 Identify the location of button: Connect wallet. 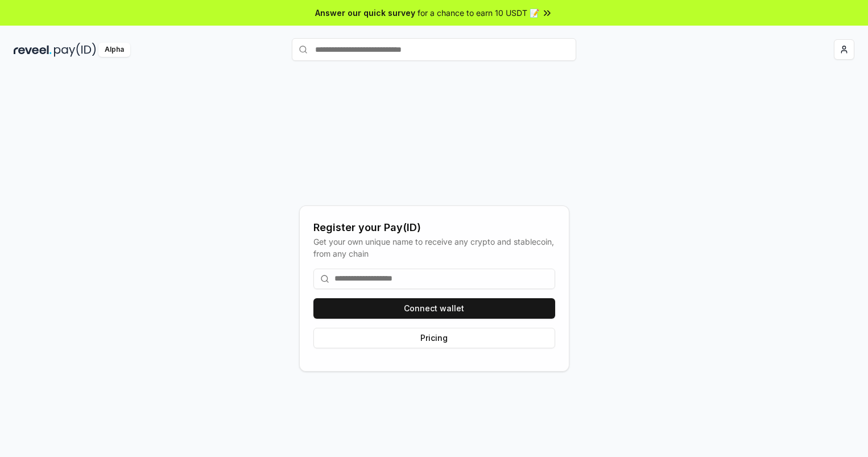
(434, 309).